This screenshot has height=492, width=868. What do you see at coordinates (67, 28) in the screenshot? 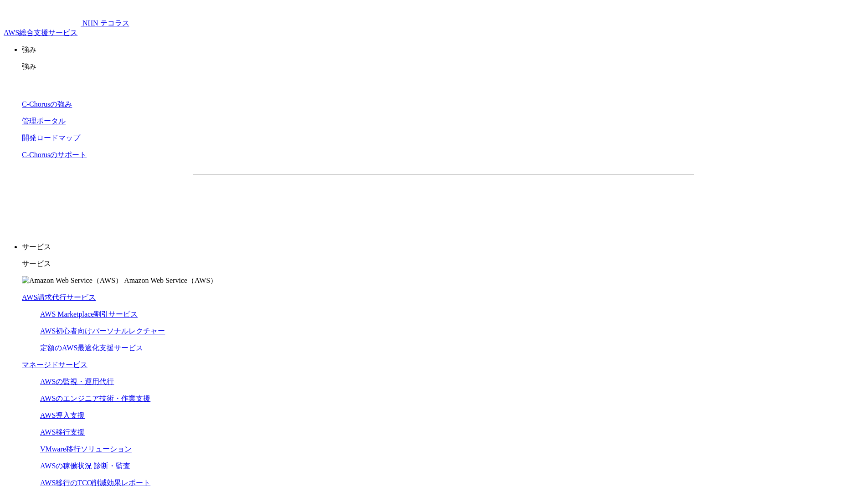
I see `a: AWS総合支援サービス C-Chorus NHN テコラスAWS総合支援サービス` at bounding box center [67, 28].